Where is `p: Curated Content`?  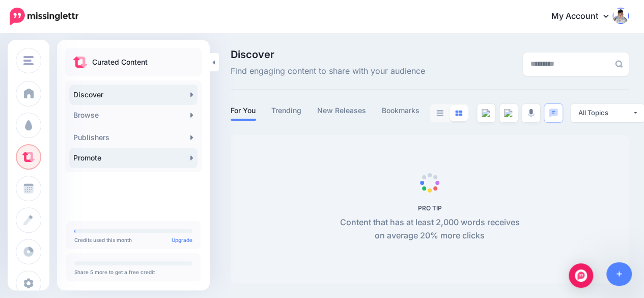 p: Curated Content is located at coordinates (120, 62).